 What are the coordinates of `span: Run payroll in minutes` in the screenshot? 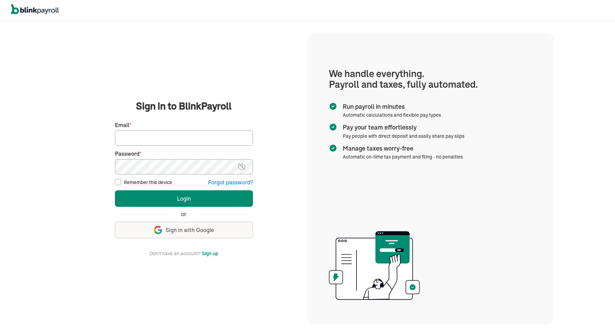 It's located at (390, 107).